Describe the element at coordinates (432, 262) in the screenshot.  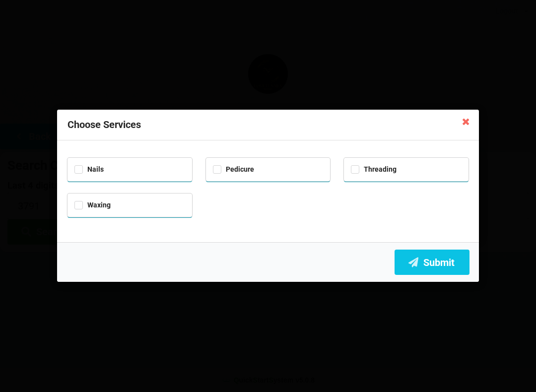
I see `button: Submit` at that location.